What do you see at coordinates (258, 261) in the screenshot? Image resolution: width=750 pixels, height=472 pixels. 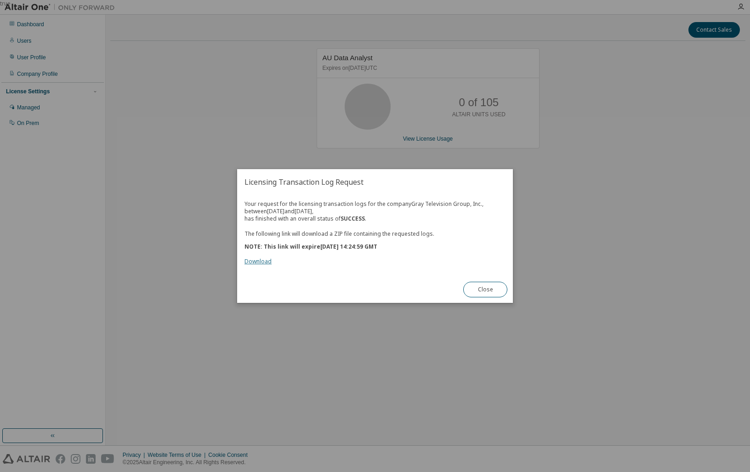 I see `a: Download` at bounding box center [258, 261].